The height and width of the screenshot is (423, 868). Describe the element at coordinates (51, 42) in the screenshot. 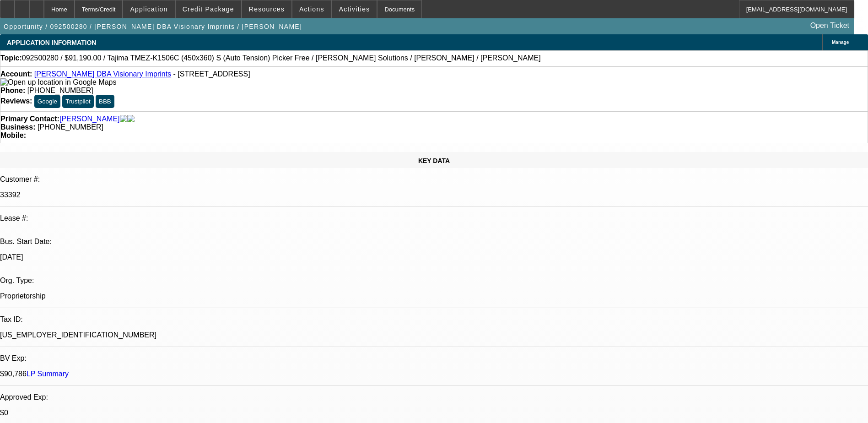

I see `span: APPLICATION INFORMATION` at that location.